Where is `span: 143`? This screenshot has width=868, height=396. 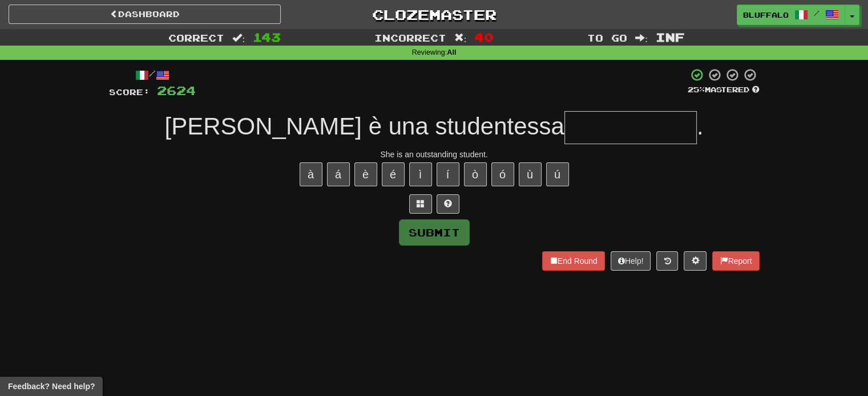 span: 143 is located at coordinates (267, 37).